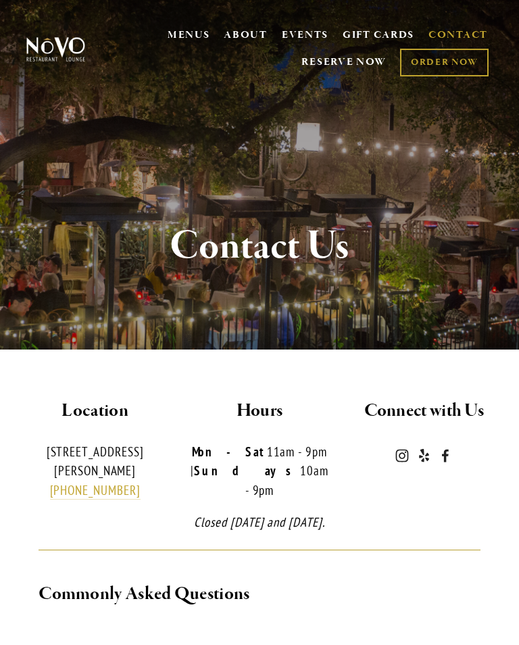 Image resolution: width=519 pixels, height=645 pixels. Describe the element at coordinates (444, 62) in the screenshot. I see `a: ORDER NOW` at that location.